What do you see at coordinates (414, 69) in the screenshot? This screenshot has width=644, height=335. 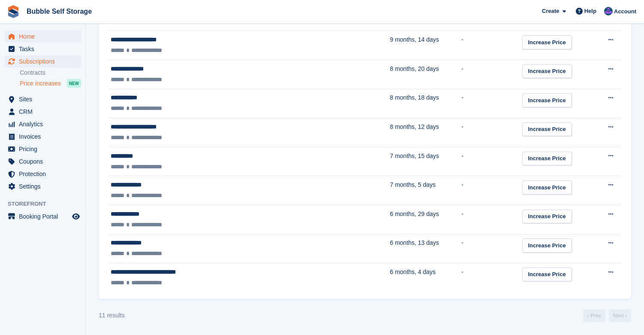 I see `span: 8 months, 20 days` at bounding box center [414, 69].